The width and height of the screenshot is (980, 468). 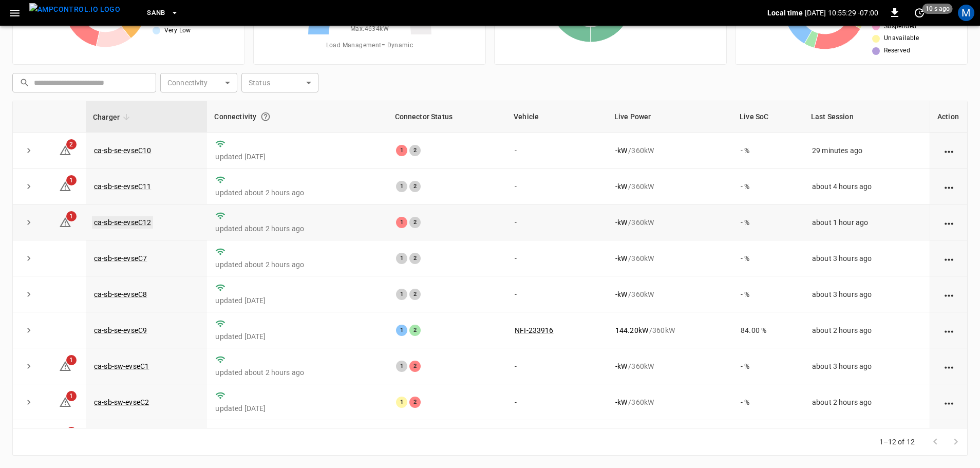 I want to click on a: ca-sb-se-evseC11, so click(x=122, y=186).